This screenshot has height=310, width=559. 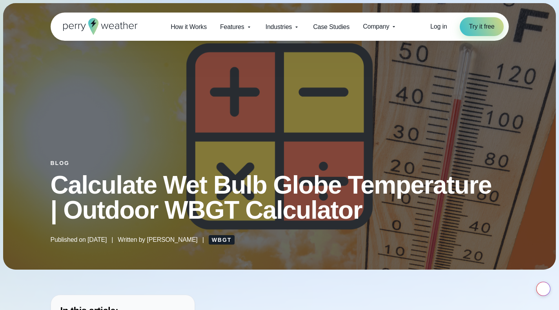 I want to click on span: How it Works, so click(x=189, y=27).